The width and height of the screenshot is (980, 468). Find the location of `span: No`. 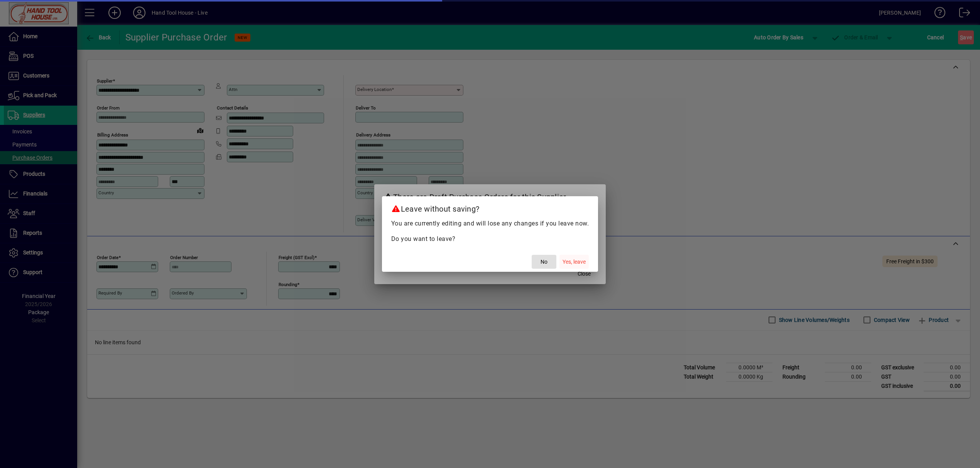

span: No is located at coordinates (544, 262).